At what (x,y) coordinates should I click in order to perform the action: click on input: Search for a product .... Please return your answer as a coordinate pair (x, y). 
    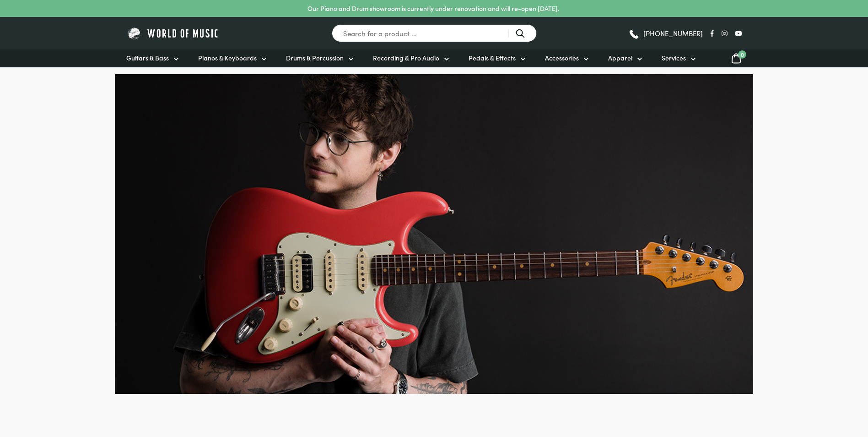
    Looking at the image, I should click on (434, 33).